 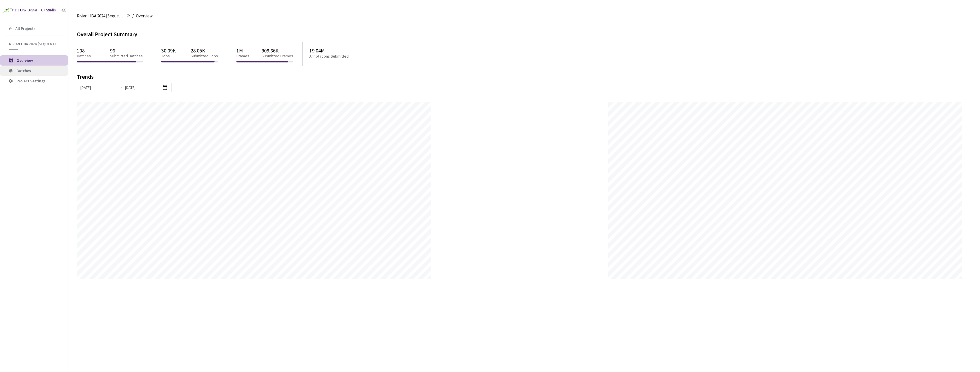 I want to click on p: 19.04M, so click(x=340, y=50).